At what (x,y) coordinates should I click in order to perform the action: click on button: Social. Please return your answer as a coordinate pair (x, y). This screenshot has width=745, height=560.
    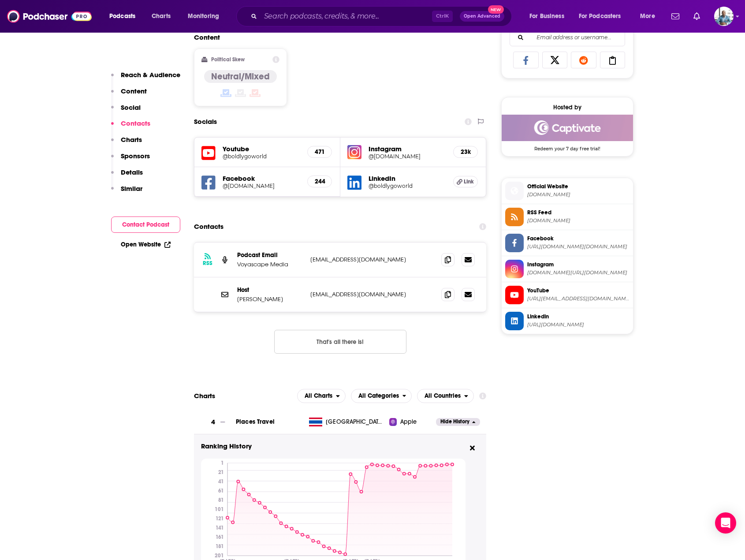
    Looking at the image, I should click on (126, 111).